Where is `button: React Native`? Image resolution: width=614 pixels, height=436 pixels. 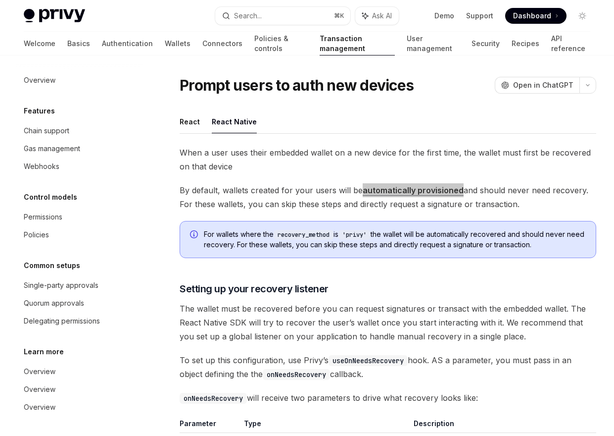 button: React Native is located at coordinates (234, 121).